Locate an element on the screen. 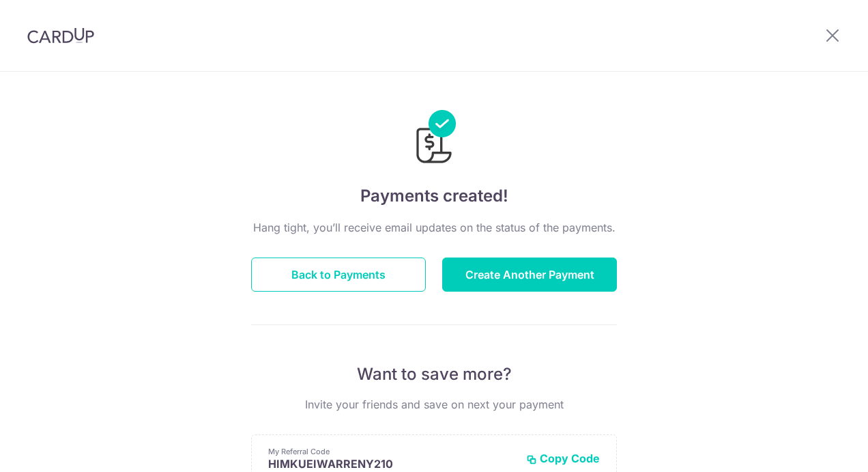 This screenshot has width=868, height=472. p: Hang tight, you’ll receive email updates on the status of the payments. is located at coordinates (434, 228).